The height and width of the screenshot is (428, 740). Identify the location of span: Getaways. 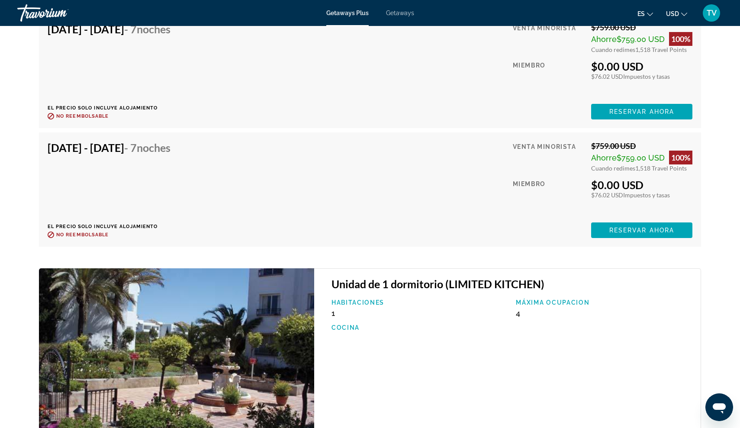
(400, 13).